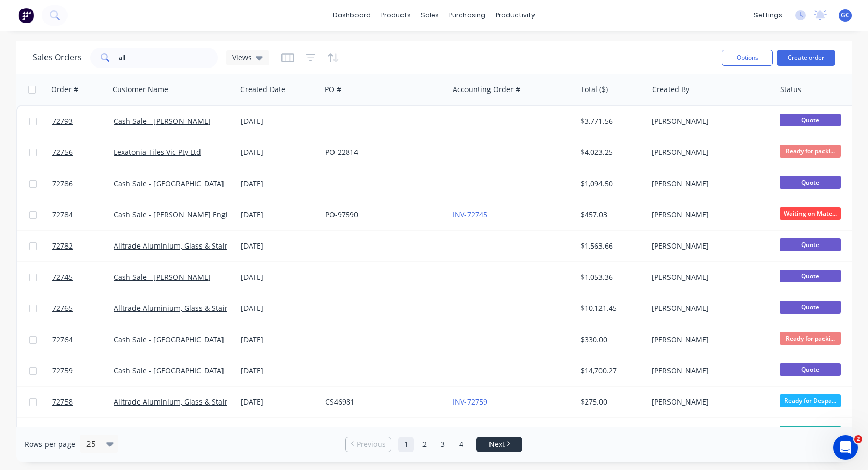  Describe the element at coordinates (63, 402) in the screenshot. I see `span: 72758` at that location.